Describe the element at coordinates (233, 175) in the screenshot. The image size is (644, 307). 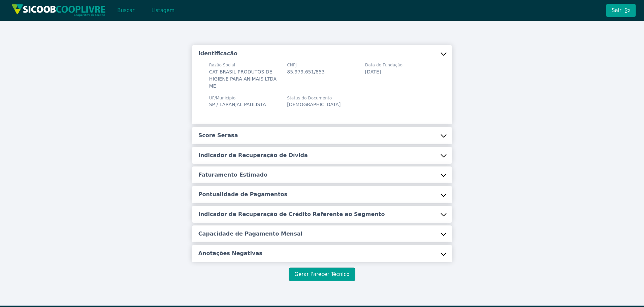
I see `h5: Faturamento Estimado` at that location.